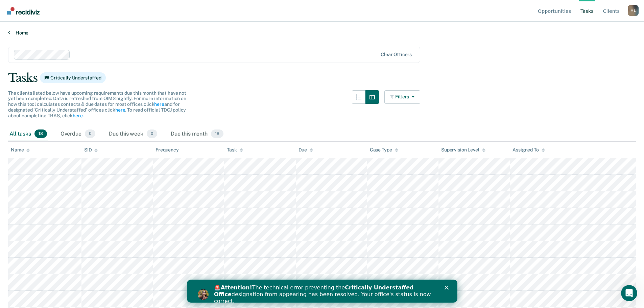 This screenshot has width=644, height=308. Describe the element at coordinates (396, 54) in the screenshot. I see `div: Clear officers` at that location.